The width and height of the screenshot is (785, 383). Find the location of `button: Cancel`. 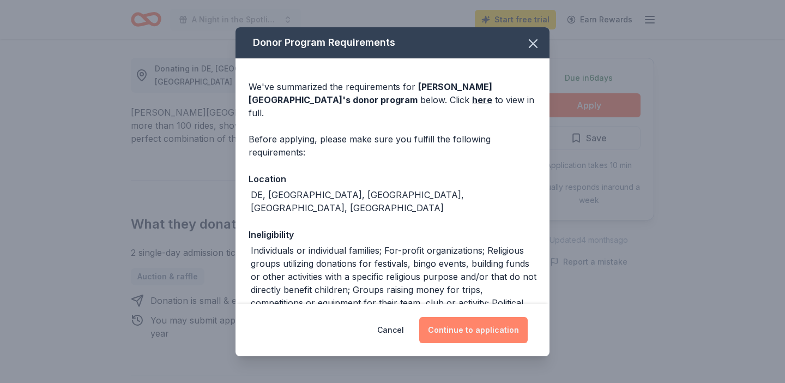

button: Cancel is located at coordinates (390, 330).